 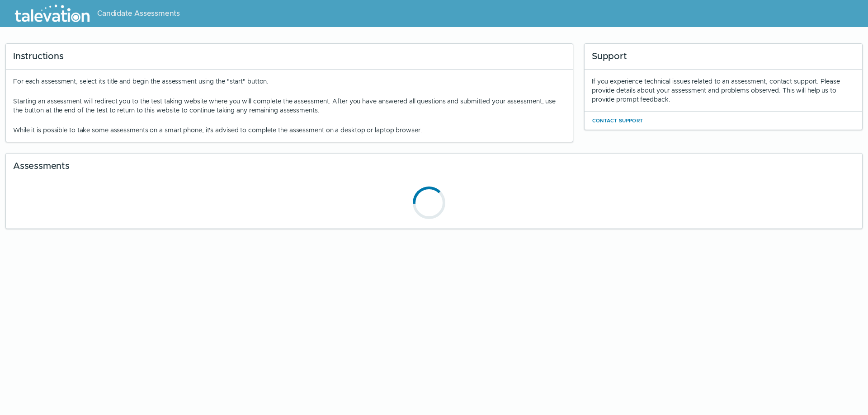 I want to click on button: Contact Support, so click(x=617, y=121).